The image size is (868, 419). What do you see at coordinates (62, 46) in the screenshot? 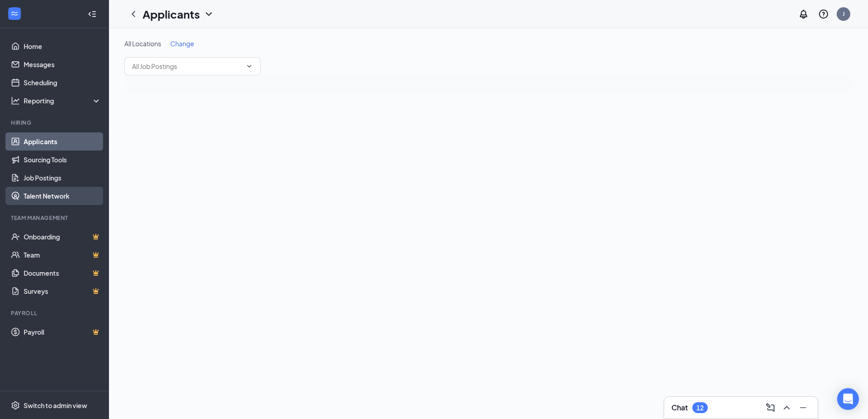
I see `a: Home` at bounding box center [62, 46].